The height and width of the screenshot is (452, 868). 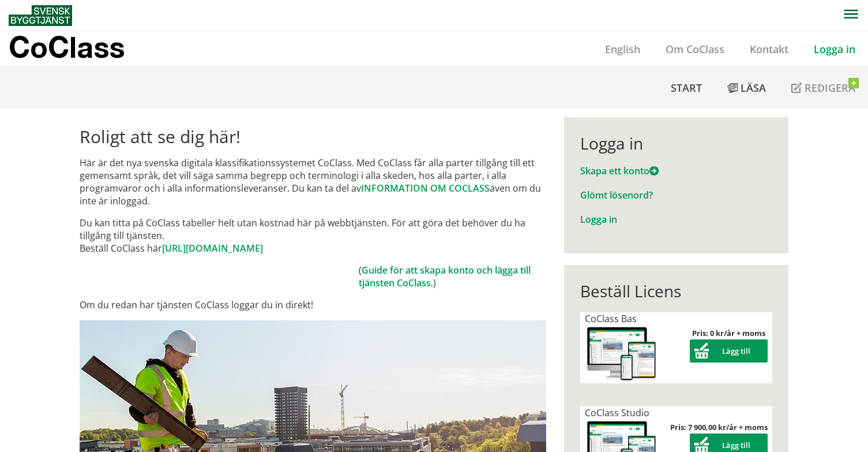 I want to click on span: CoClass Bas, so click(x=610, y=319).